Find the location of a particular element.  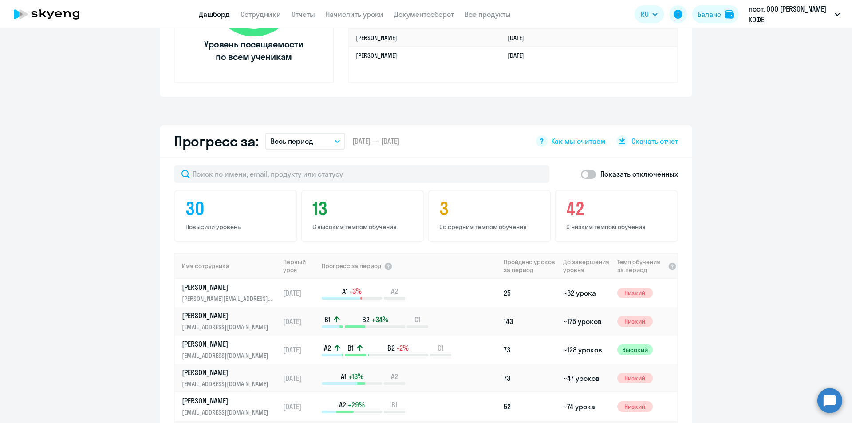

a: Балансbalance is located at coordinates (715, 14).